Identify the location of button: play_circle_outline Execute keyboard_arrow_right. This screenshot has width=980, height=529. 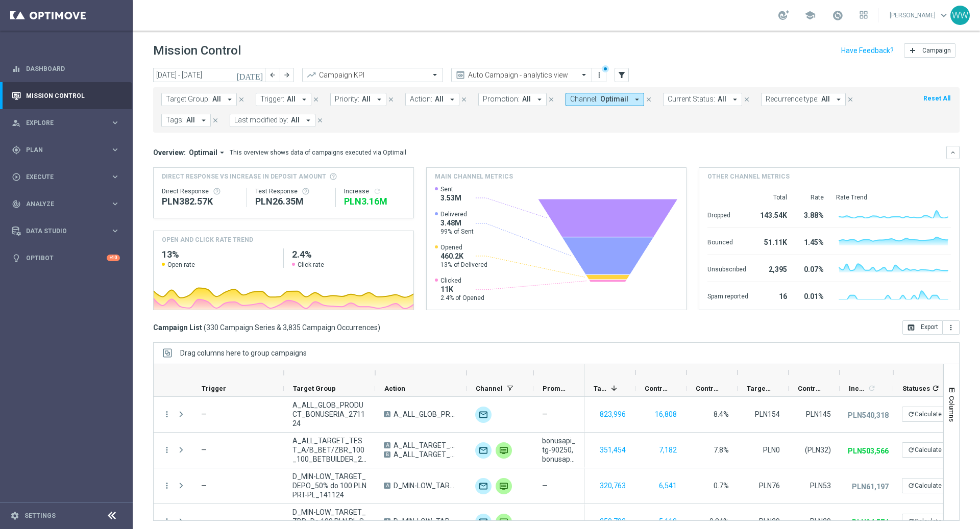
(66, 177).